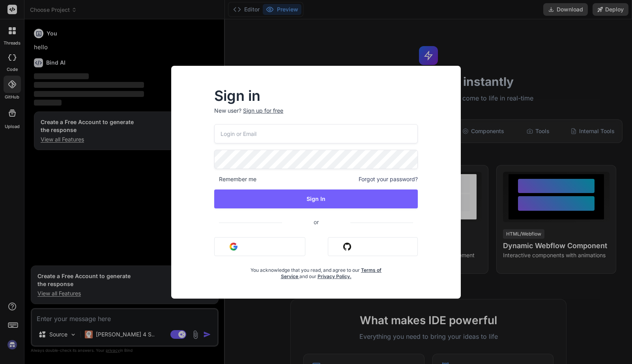 This screenshot has height=364, width=632. What do you see at coordinates (316, 271) in the screenshot?
I see `div: You acknowledge that you read, and agree to our and our` at bounding box center [316, 271].